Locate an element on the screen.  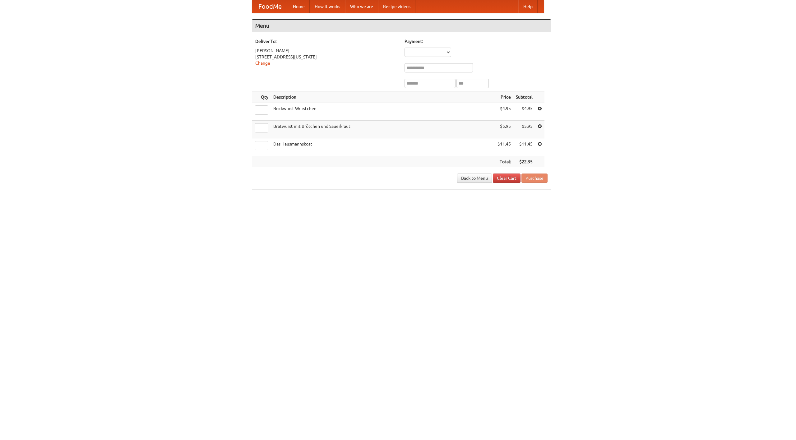
a: Back to Menu is located at coordinates (475, 178).